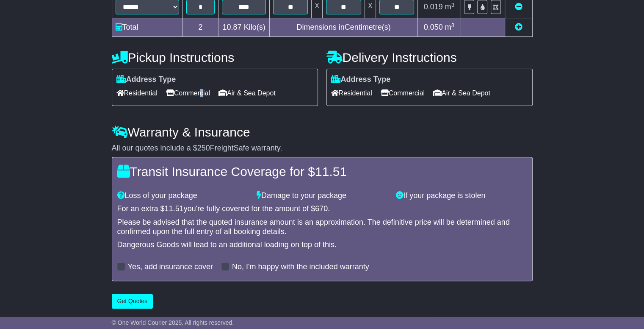 The height and width of the screenshot is (329, 644). Describe the element at coordinates (433, 7) in the screenshot. I see `span: 0.019` at that location.